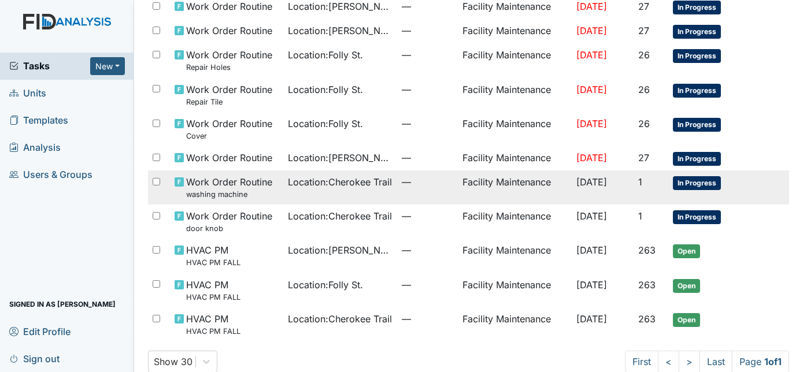 Image resolution: width=803 pixels, height=372 pixels. Describe the element at coordinates (39, 120) in the screenshot. I see `span: Templates` at that location.